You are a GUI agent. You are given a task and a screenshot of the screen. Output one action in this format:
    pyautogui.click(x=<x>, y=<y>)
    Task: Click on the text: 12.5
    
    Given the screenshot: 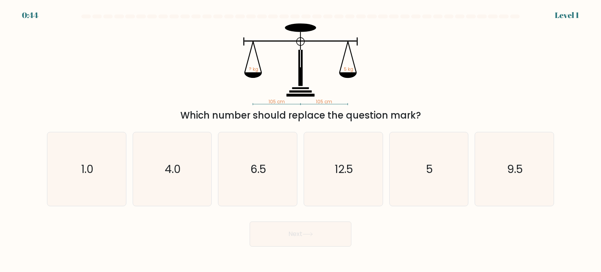 What is the action you would take?
    pyautogui.click(x=344, y=169)
    